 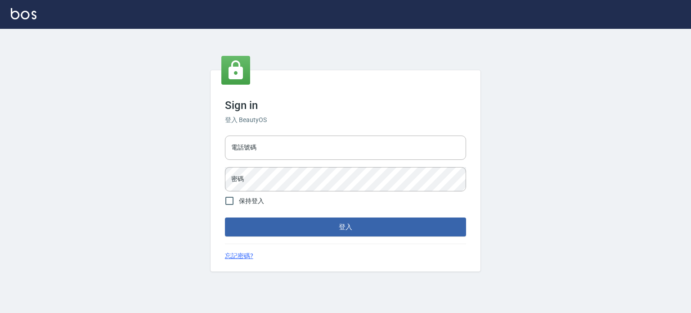 I want to click on h6: 登入 BeautyOS, so click(x=346, y=120).